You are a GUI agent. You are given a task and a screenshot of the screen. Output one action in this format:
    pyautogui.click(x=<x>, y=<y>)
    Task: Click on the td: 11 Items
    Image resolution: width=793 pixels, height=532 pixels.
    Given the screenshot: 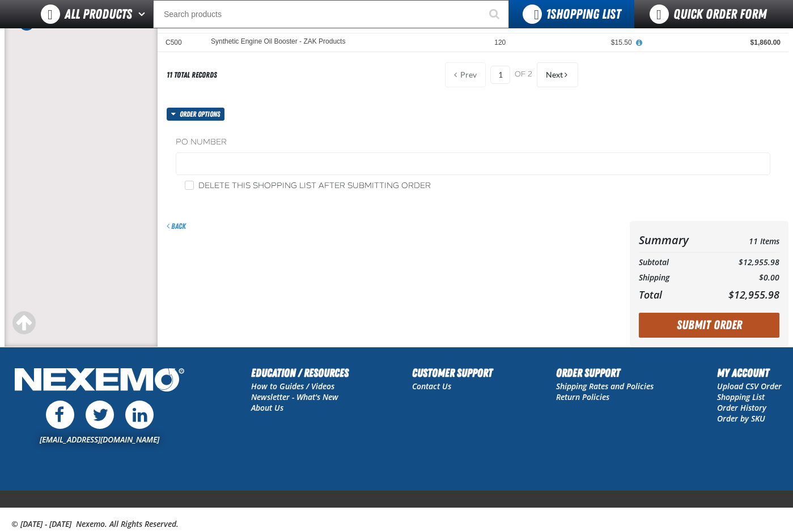 What is the action you would take?
    pyautogui.click(x=744, y=239)
    